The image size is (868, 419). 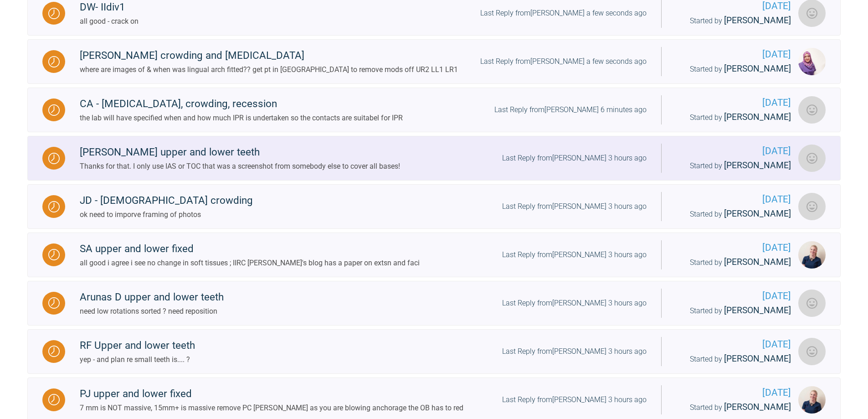 What do you see at coordinates (137, 345) in the screenshot?
I see `div: RF Upper and lower teeth` at bounding box center [137, 345].